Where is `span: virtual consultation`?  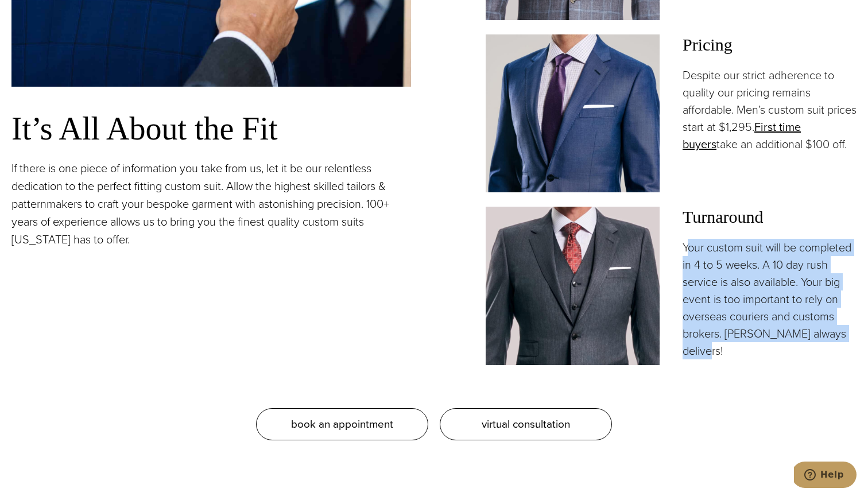 span: virtual consultation is located at coordinates (526, 424).